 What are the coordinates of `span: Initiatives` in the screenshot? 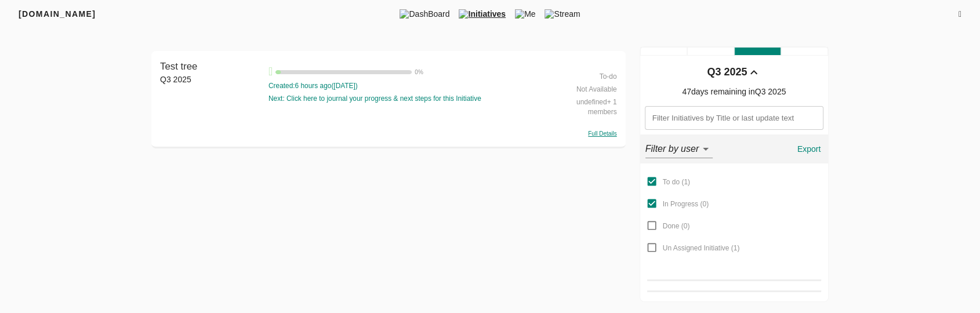 It's located at (482, 14).